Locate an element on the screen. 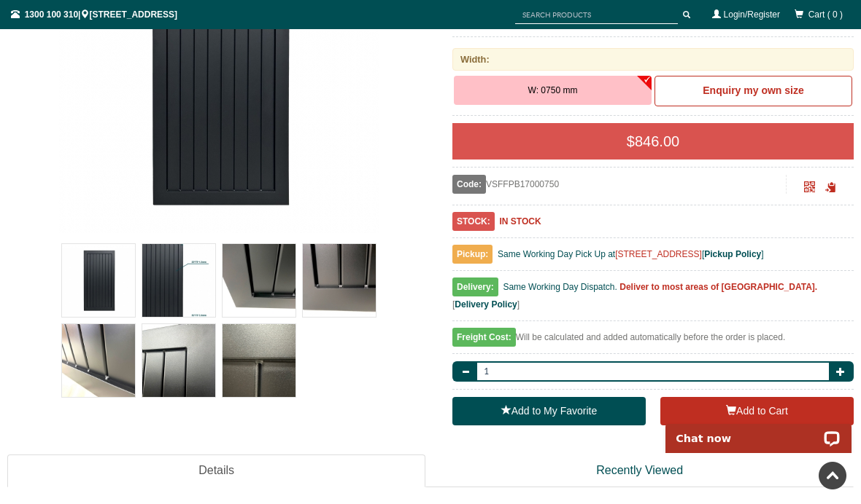 Image resolution: width=861 pixels, height=504 pixels. span: Cart ( 0 ) is located at coordinates (825, 15).